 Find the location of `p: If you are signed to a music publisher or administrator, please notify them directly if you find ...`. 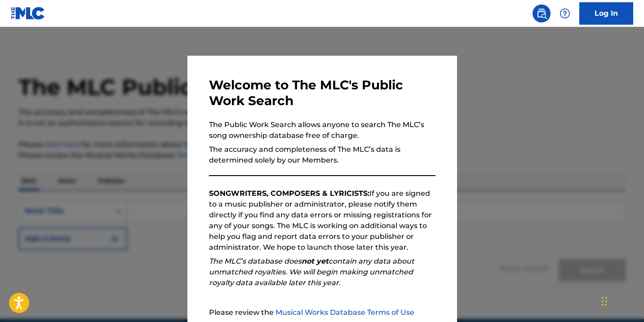

p: If you are signed to a music publisher or administrator, please notify them directly if you find ... is located at coordinates (322, 221).